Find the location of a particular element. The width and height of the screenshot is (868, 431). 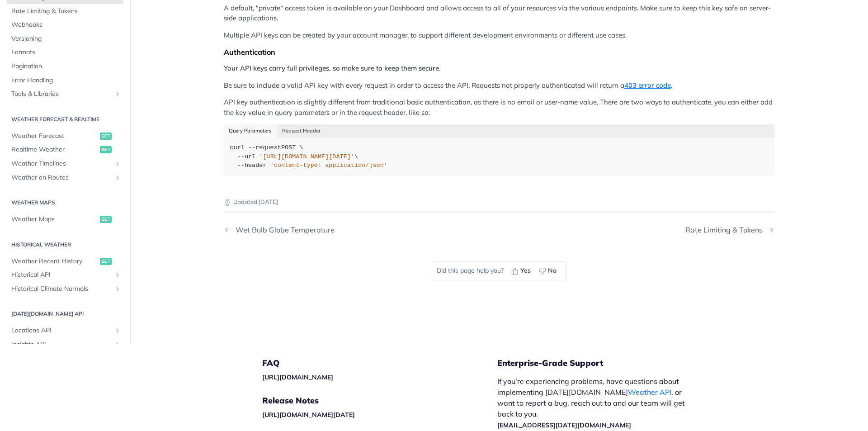

a: 403 error code is located at coordinates (647, 85).